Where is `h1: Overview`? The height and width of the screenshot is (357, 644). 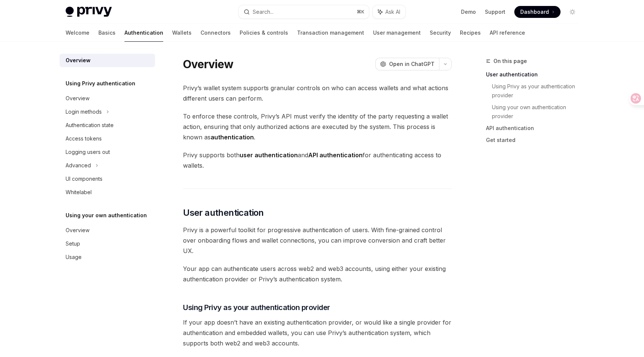 h1: Overview is located at coordinates (208, 64).